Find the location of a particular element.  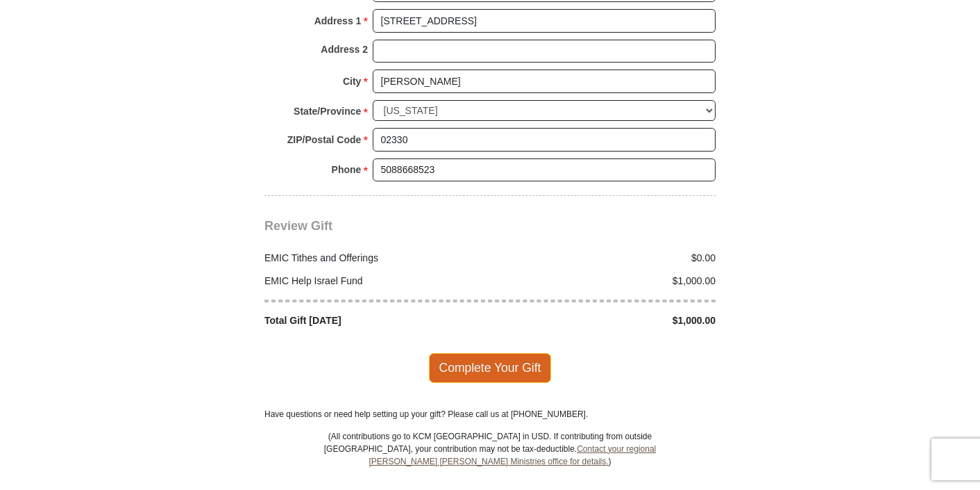

strong: ZIP/Postal Code is located at coordinates (324, 140).